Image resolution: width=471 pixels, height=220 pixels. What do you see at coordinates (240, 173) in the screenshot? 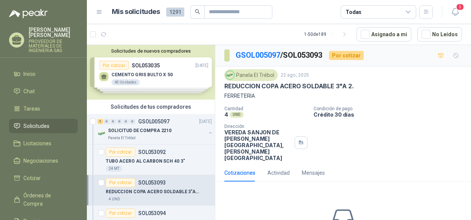
I see `div: Cotizaciones` at bounding box center [240, 173].